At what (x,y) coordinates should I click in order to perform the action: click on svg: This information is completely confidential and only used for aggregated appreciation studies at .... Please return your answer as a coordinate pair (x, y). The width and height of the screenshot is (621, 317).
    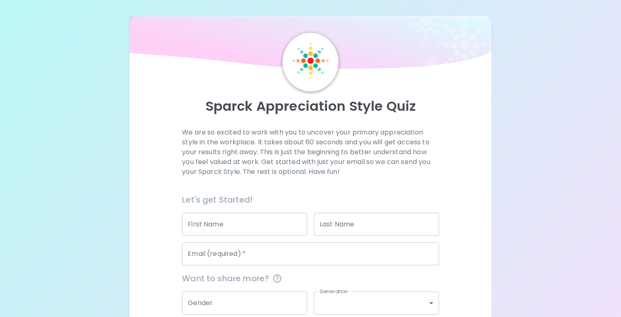
    Looking at the image, I should click on (277, 279).